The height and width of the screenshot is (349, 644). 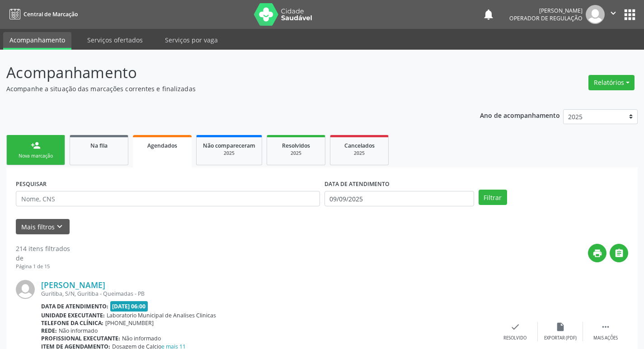 What do you see at coordinates (546, 18) in the screenshot?
I see `span: Operador de regulação` at bounding box center [546, 18].